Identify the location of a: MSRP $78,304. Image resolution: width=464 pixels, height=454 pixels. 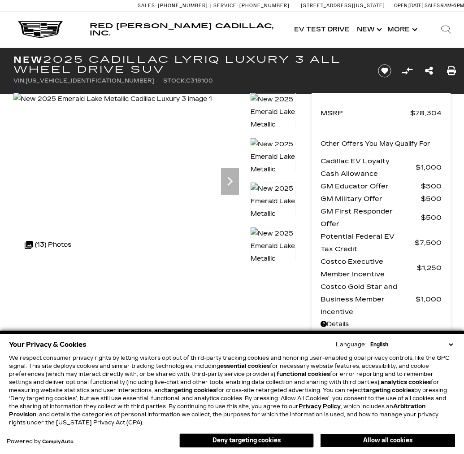
(381, 113).